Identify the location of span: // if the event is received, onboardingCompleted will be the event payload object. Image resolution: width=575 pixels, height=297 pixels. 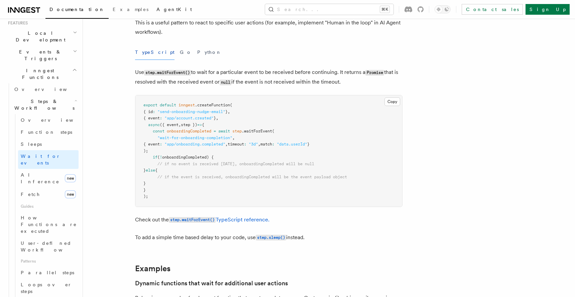
(252, 177).